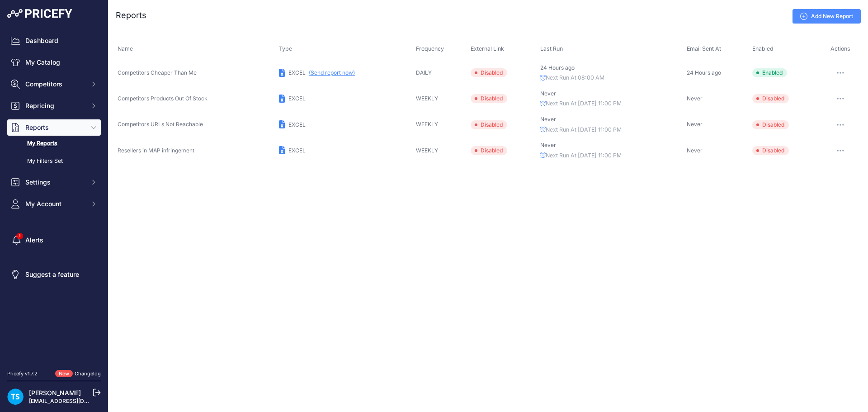 This screenshot has width=868, height=412. I want to click on span: Name, so click(125, 49).